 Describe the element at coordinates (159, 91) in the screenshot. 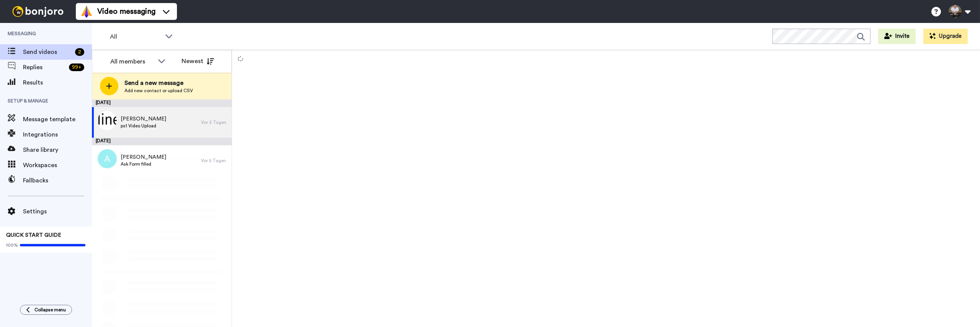

I see `span: Add new contact or upload CSV` at that location.